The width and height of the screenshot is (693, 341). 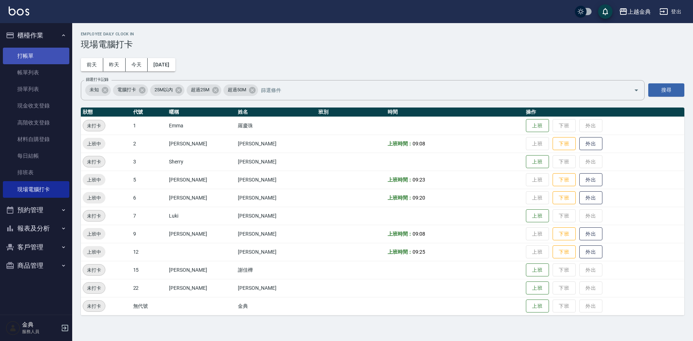 What do you see at coordinates (36, 35) in the screenshot?
I see `button: 櫃檯作業` at bounding box center [36, 35].